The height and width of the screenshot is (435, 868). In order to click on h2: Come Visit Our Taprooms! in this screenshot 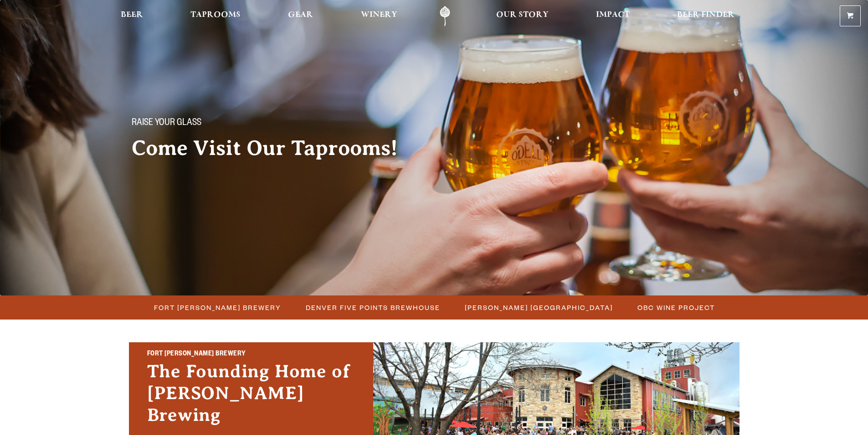, I will do `click(274, 149)`.